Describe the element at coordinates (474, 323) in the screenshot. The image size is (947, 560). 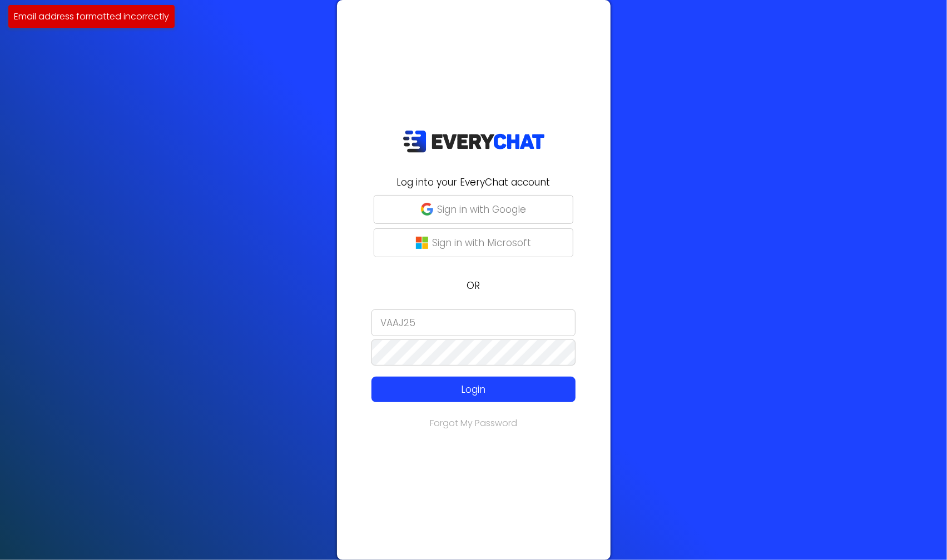
I see `input: Email` at that location.